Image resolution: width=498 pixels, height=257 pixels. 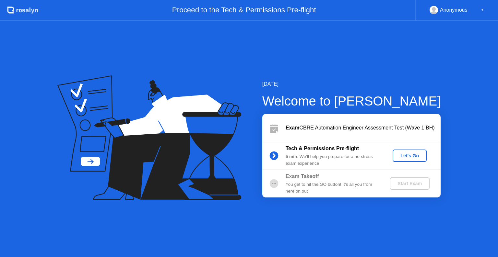 I want to click on div: : We’ll help you prepare for a no-stress exam experience, so click(x=332, y=160).